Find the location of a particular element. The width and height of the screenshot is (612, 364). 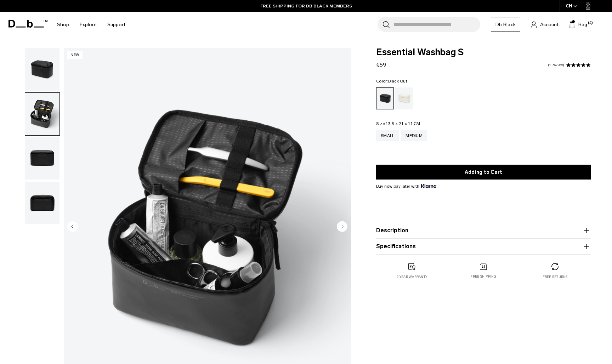

a: Small is located at coordinates (387, 136).